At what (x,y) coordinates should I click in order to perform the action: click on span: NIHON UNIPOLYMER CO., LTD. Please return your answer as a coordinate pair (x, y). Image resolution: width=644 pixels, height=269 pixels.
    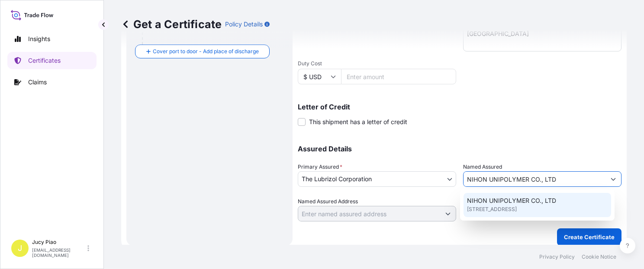
    Looking at the image, I should click on (511, 201).